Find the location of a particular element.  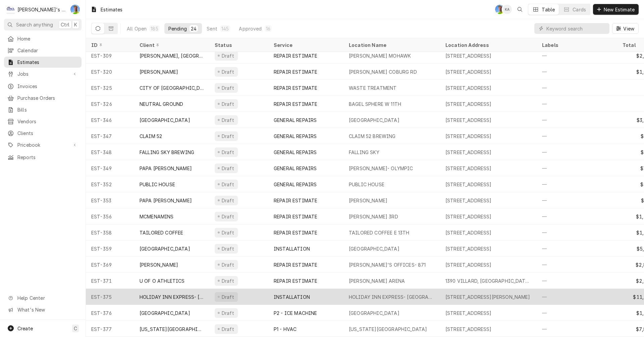

div: MCMENAMINS is located at coordinates (157, 216).